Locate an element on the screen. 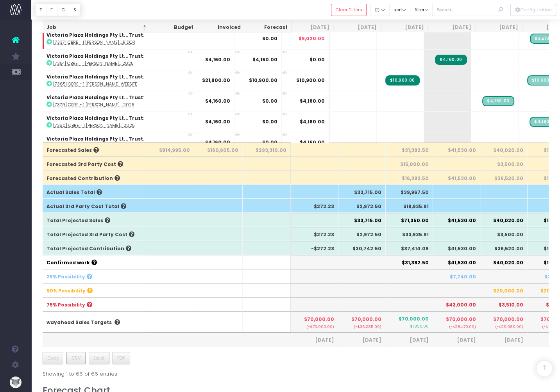 The height and width of the screenshot is (392, 560). th: $43,000.00 is located at coordinates (456, 304).